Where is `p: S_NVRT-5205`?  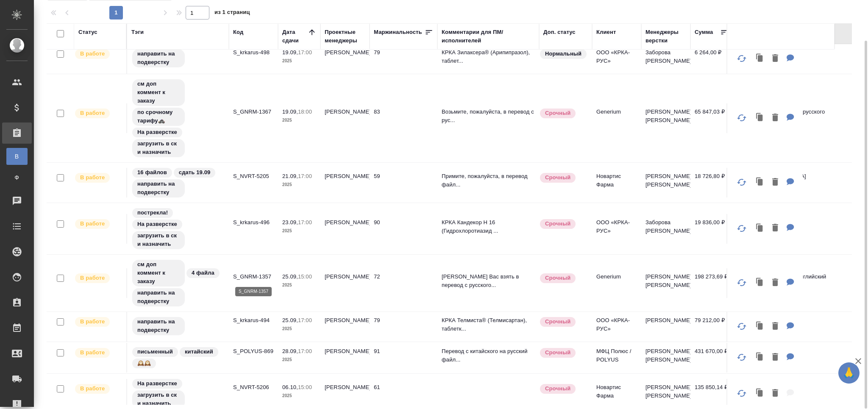
p: S_NVRT-5205 is located at coordinates (254, 176).